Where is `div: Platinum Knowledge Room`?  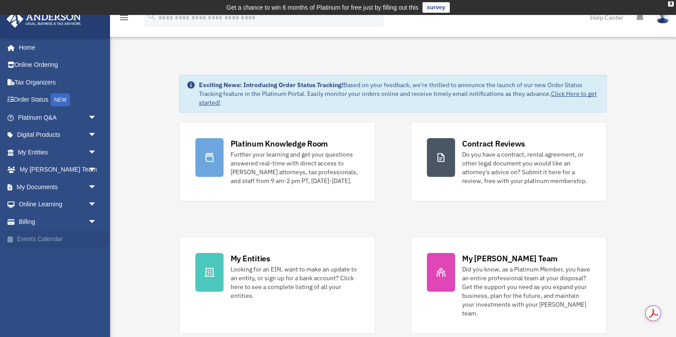
div: Platinum Knowledge Room is located at coordinates (279, 143).